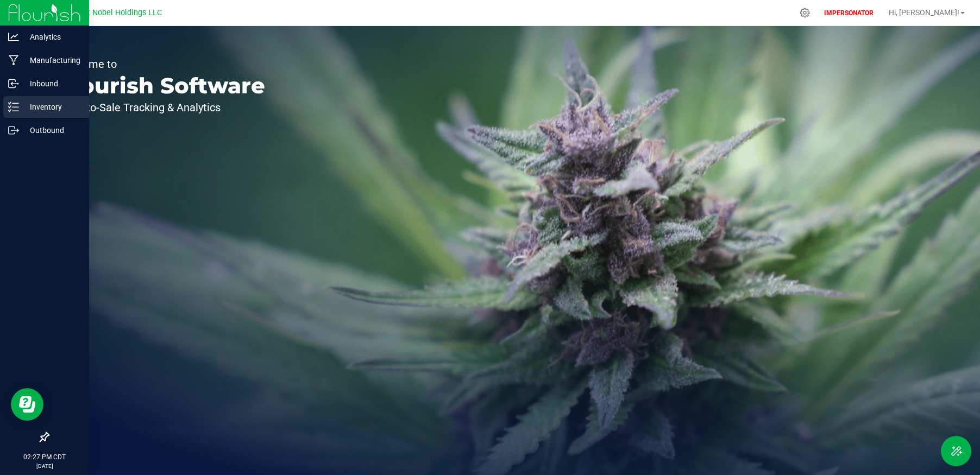 Image resolution: width=980 pixels, height=475 pixels. What do you see at coordinates (111, 12) in the screenshot?
I see `span: Midwest Nobel Holdings LLC` at bounding box center [111, 12].